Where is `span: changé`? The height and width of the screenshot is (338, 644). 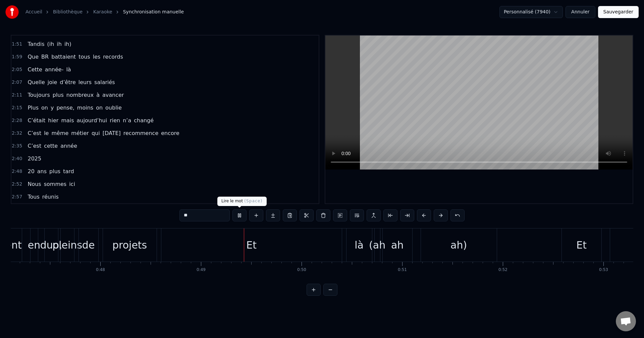
span: changé is located at coordinates (143, 120).